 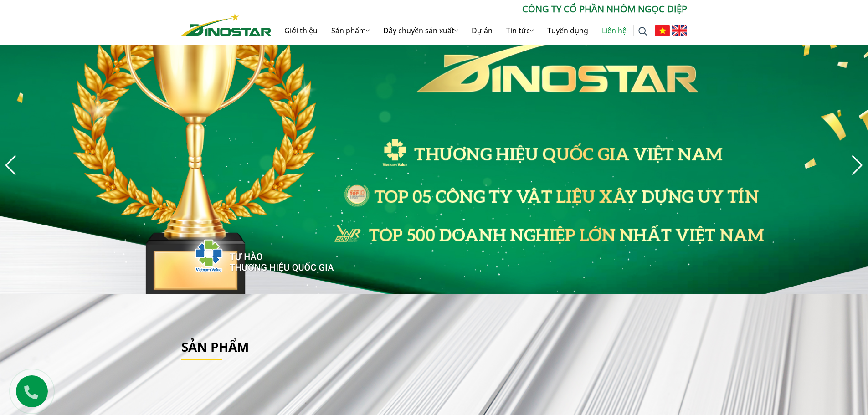 I want to click on div: Previous slide, so click(x=11, y=165).